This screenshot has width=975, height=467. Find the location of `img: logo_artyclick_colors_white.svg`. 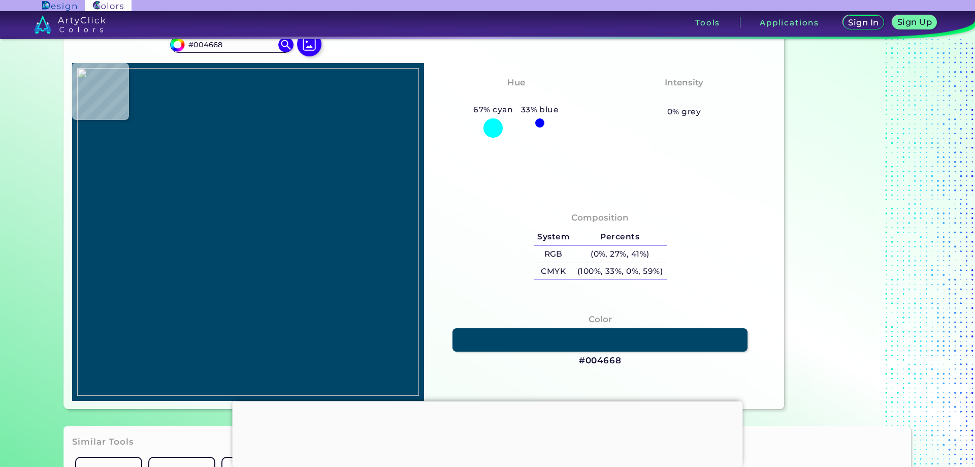

img: logo_artyclick_colors_white.svg is located at coordinates (70, 24).